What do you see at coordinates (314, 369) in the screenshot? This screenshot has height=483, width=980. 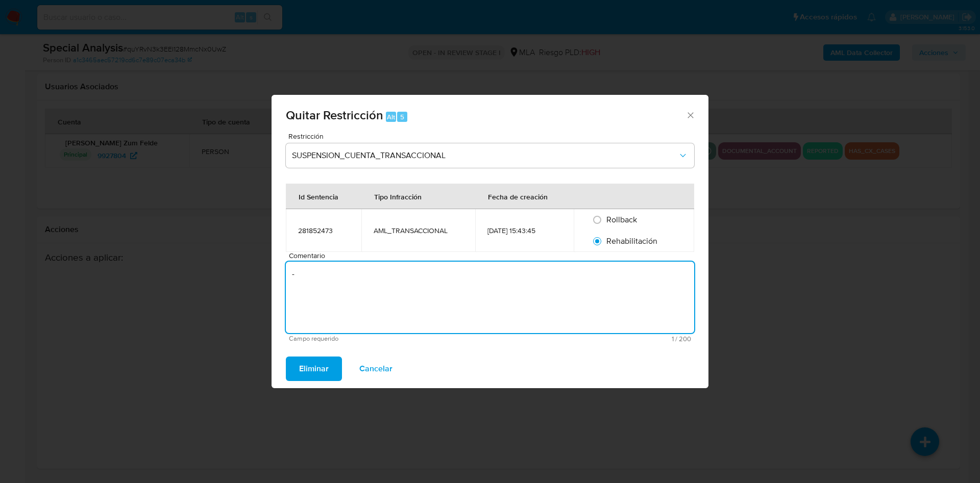 I see `span: Eliminar` at bounding box center [314, 369].